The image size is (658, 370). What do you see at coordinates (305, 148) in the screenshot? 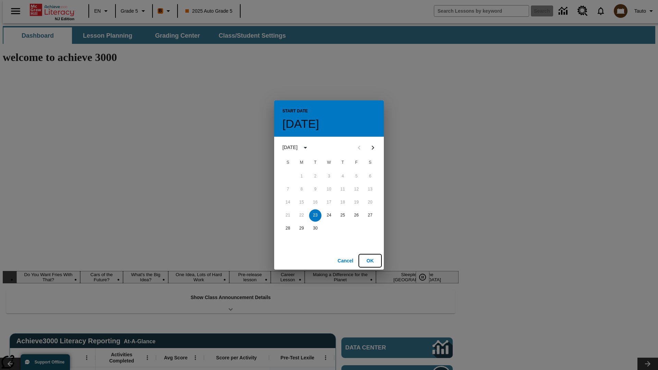
I see `button: calendar view is open, switch to year view` at bounding box center [305, 148].